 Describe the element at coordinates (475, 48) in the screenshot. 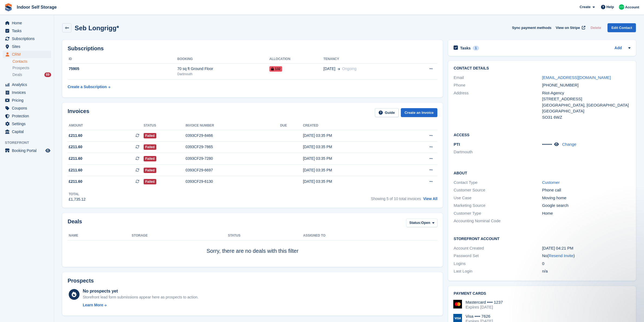

I see `div: 1` at that location.